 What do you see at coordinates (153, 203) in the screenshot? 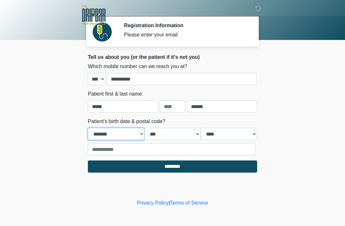
I see `a: Privacy Policy` at bounding box center [153, 203].